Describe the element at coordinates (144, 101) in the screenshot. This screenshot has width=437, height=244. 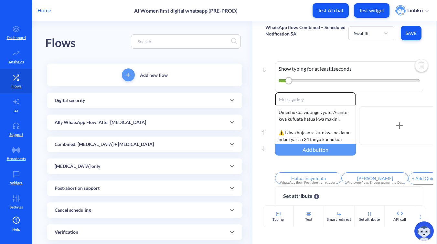
I see `div: Digital security` at that location.